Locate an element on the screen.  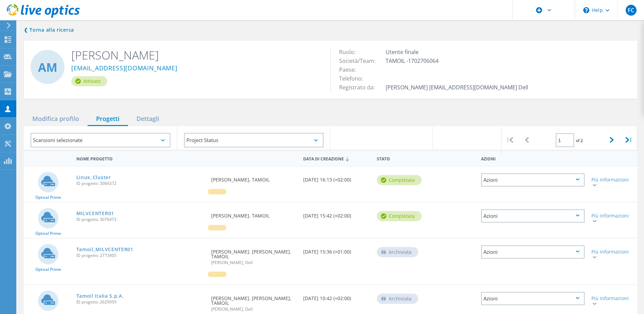
span: FC is located at coordinates (631, 10).